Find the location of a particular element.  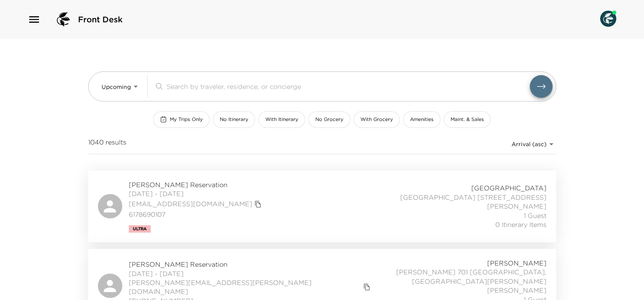

span: Amenities is located at coordinates (422, 119).